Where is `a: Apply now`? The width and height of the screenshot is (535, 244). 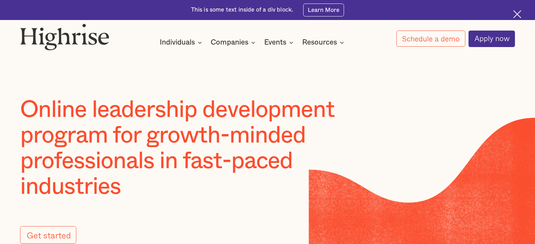 a: Apply now is located at coordinates (492, 39).